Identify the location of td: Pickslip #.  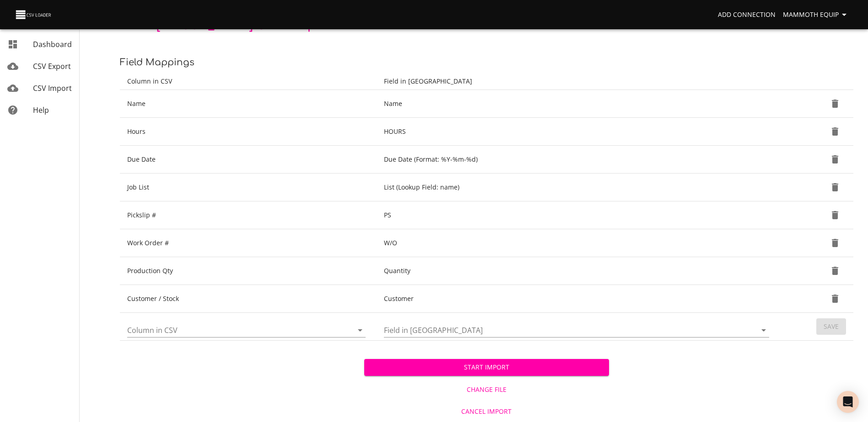
(248, 215).